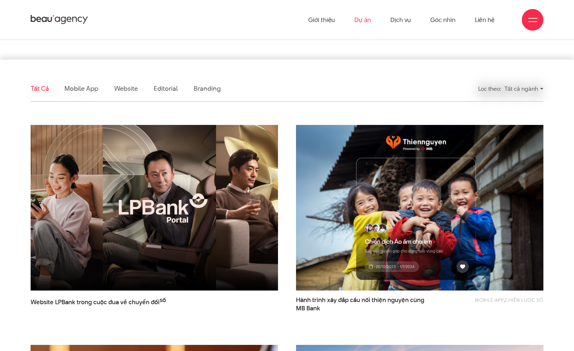 The height and width of the screenshot is (351, 574). What do you see at coordinates (163, 300) in the screenshot?
I see `span: số` at bounding box center [163, 300].